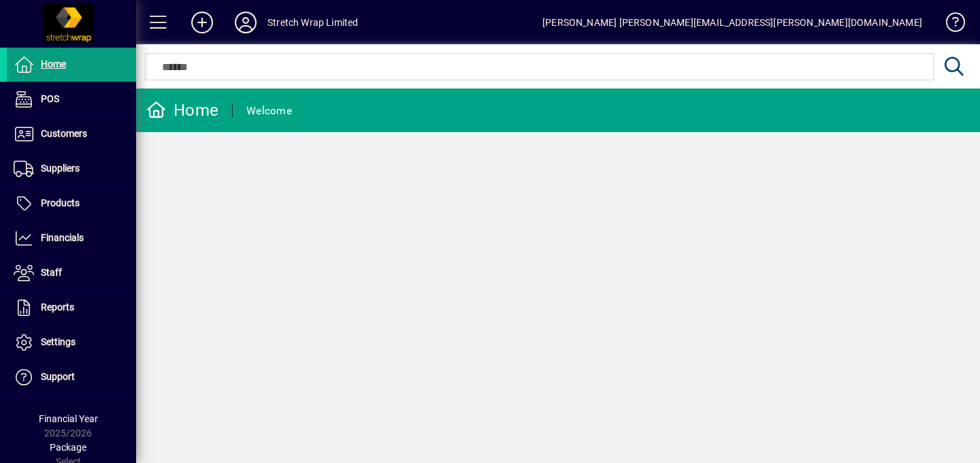  I want to click on span: Suppliers, so click(60, 168).